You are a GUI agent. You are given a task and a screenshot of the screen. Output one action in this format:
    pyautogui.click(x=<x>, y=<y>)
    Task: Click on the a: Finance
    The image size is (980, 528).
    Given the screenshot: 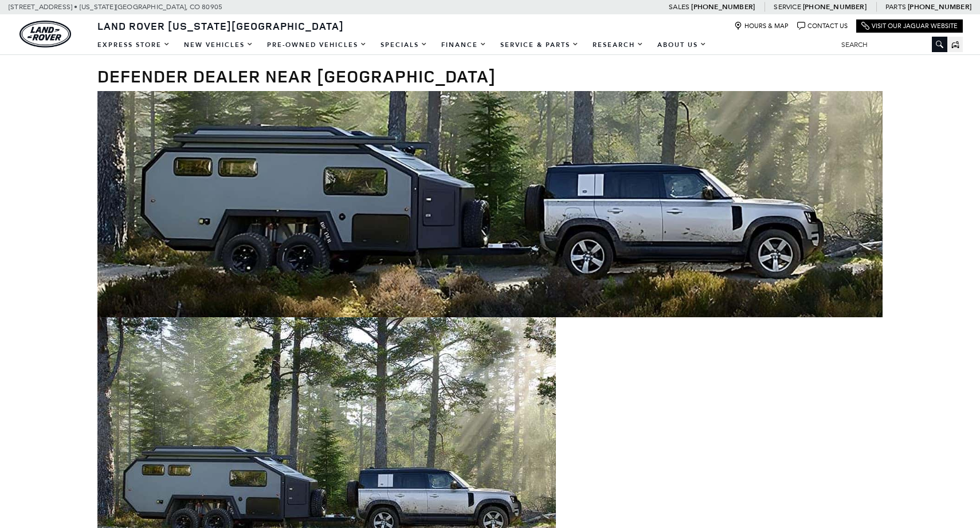 What is the action you would take?
    pyautogui.click(x=463, y=45)
    